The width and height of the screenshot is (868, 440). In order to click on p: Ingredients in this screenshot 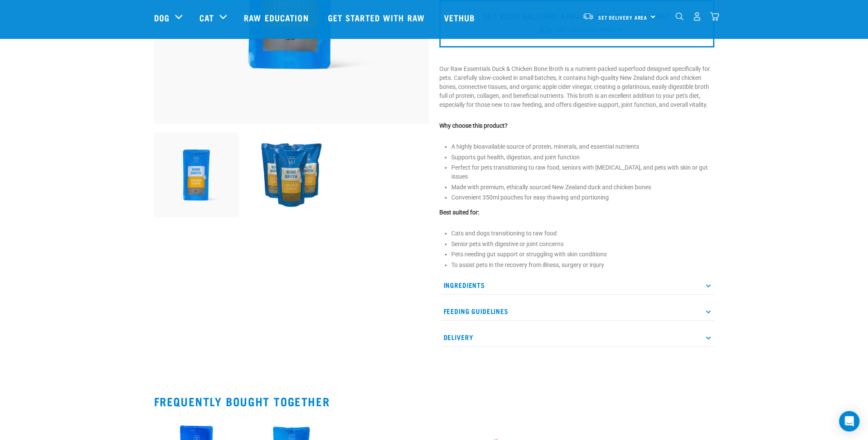, I will do `click(577, 285)`.